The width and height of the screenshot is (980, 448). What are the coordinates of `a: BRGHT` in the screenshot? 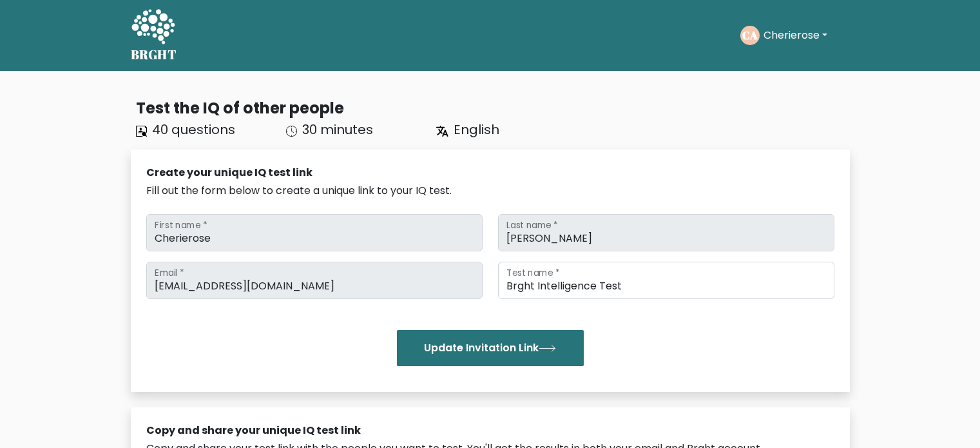 It's located at (154, 35).